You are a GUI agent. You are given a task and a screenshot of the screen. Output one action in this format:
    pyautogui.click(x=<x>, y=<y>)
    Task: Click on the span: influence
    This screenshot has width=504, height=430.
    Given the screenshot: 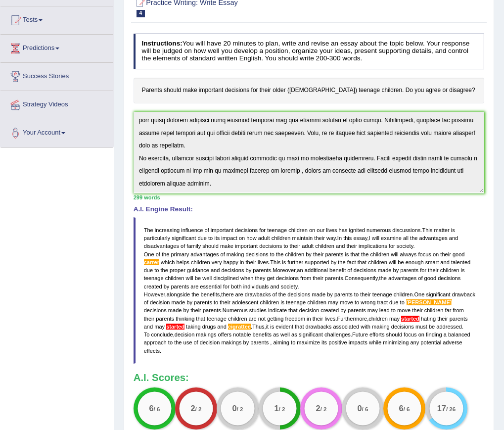 What is the action you would take?
    pyautogui.click(x=192, y=230)
    